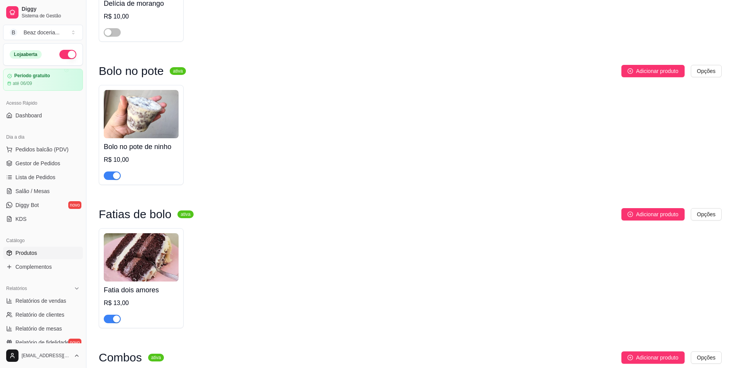 This screenshot has height=368, width=734. I want to click on a: Complementos, so click(43, 266).